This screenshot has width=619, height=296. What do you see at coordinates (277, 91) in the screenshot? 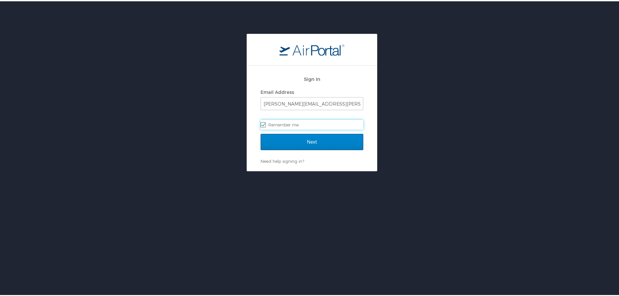
I see `label: Email Address` at bounding box center [277, 91].